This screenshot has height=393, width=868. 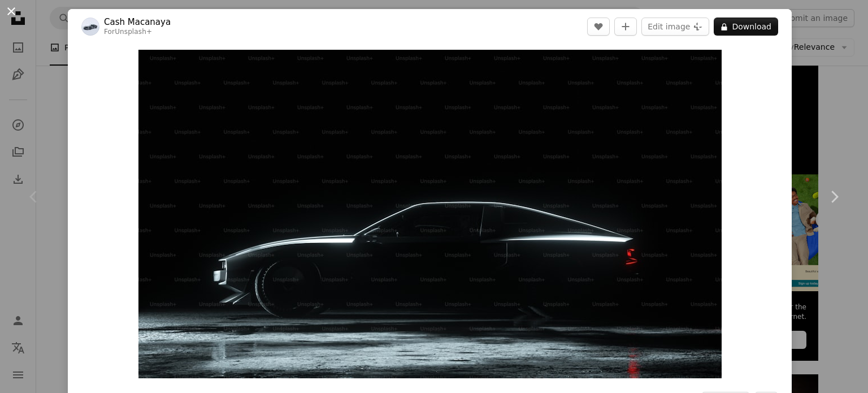 What do you see at coordinates (746, 27) in the screenshot?
I see `button: Download` at bounding box center [746, 27].